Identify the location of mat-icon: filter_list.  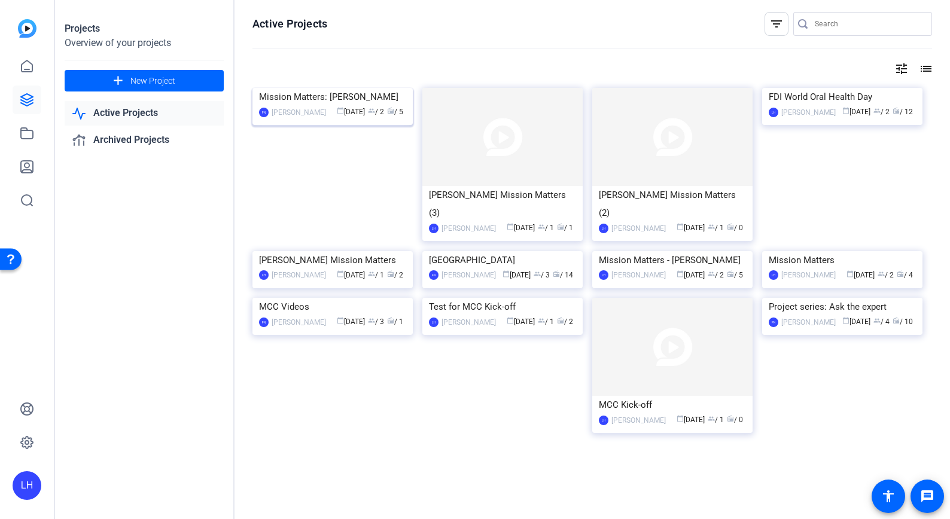
(776, 24).